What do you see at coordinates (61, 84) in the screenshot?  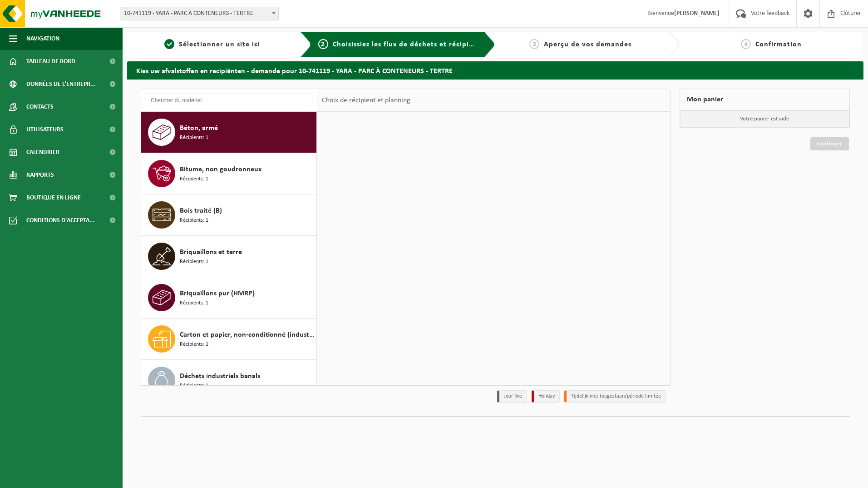 I see `span: Données de l'entrepr...` at bounding box center [61, 84].